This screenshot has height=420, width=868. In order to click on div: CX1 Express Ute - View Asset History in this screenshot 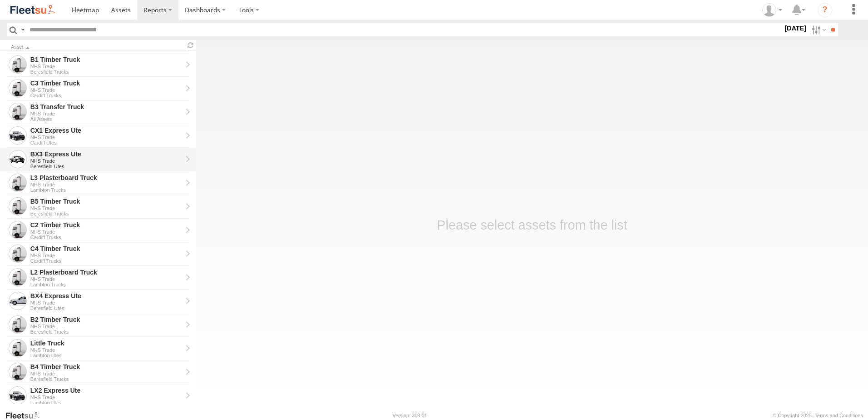, I will do `click(106, 131)`.